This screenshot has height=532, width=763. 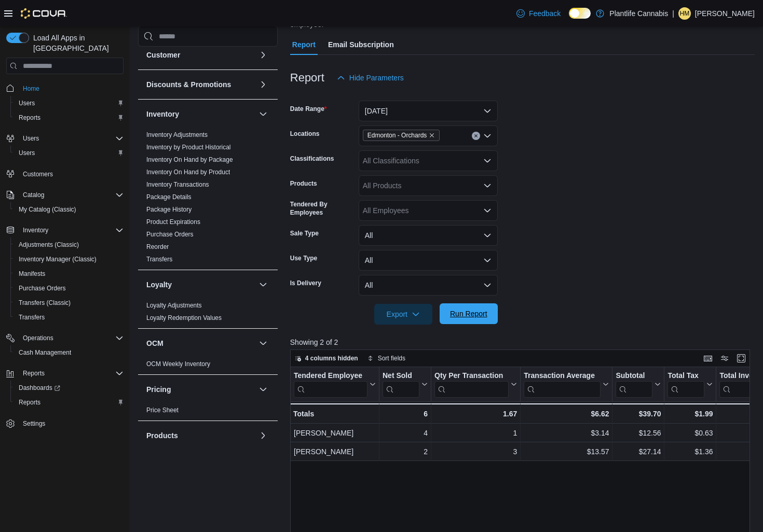 What do you see at coordinates (469, 314) in the screenshot?
I see `span: Run Report` at bounding box center [469, 314].